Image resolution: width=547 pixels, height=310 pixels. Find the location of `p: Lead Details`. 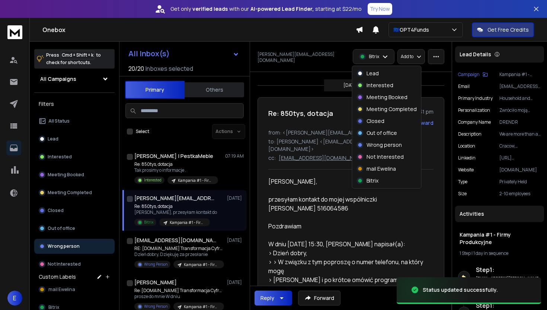

p: Lead Details is located at coordinates (476, 54).